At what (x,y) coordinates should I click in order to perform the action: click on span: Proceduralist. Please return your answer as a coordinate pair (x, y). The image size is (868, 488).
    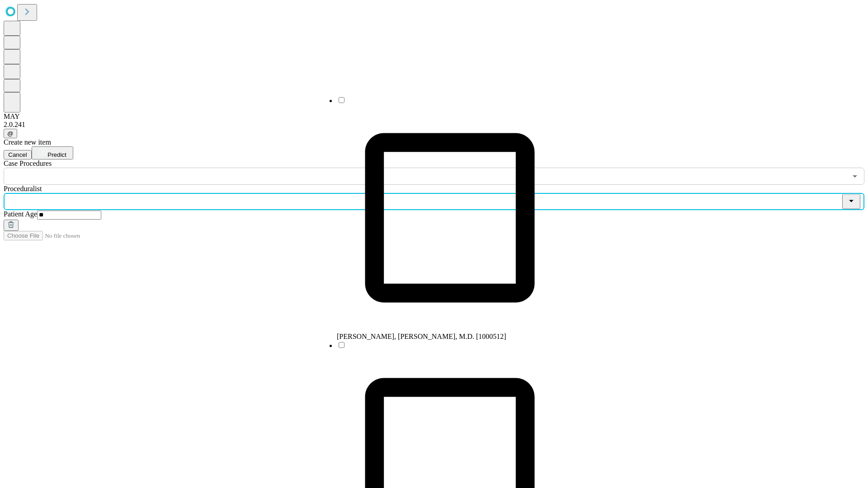
    Looking at the image, I should click on (23, 189).